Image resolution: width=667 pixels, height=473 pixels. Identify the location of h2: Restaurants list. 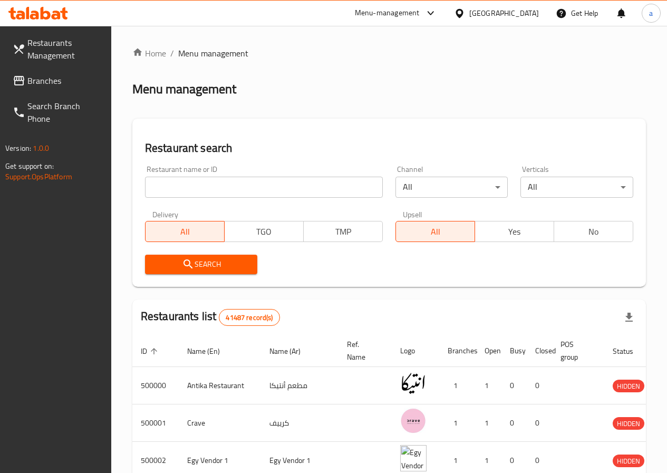
(210, 317).